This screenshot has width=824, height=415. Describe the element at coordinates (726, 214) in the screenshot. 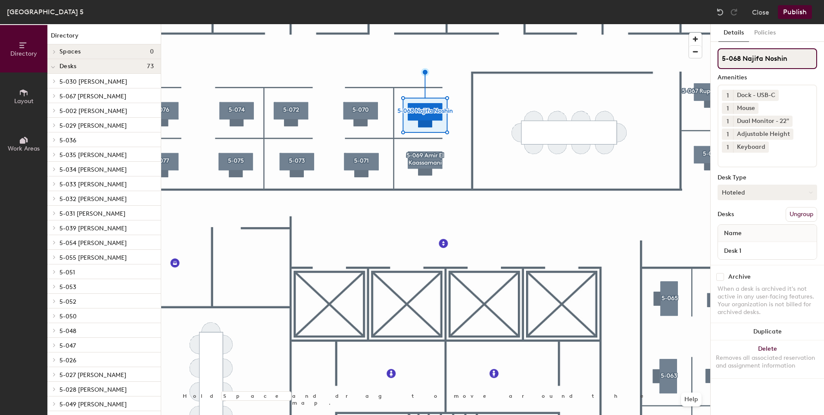

I see `div: Desks` at that location.